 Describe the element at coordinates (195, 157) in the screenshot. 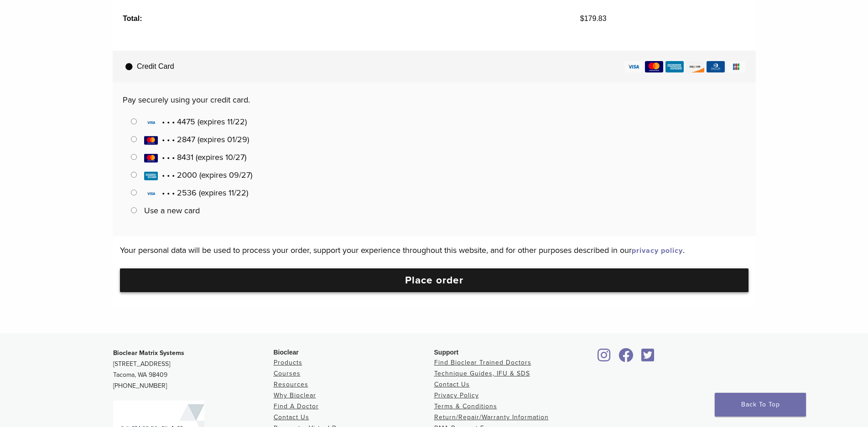

I see `span: • • • 8431 (expires 10/27)` at that location.